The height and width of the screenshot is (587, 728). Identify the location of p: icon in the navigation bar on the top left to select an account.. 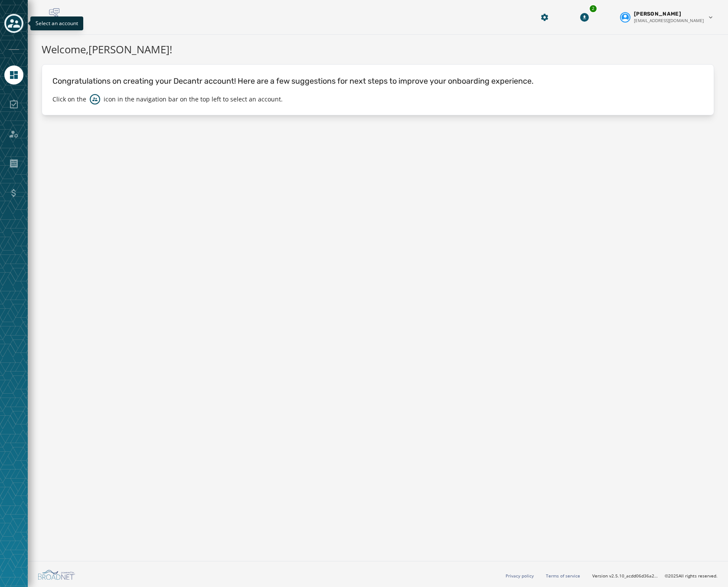
(193, 99).